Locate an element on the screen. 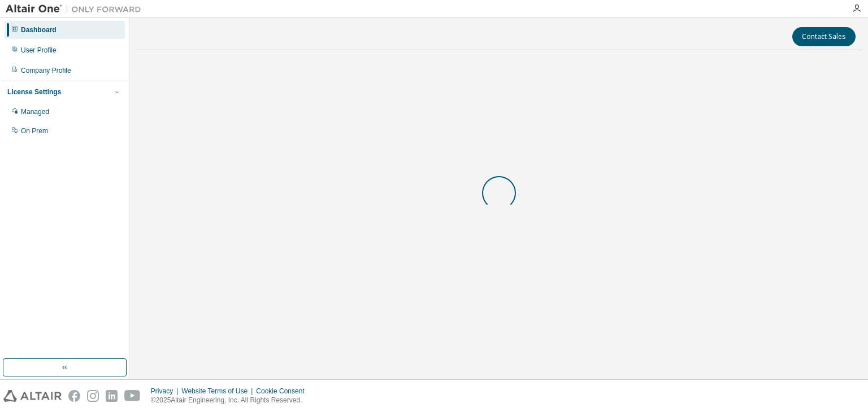  img: instagram.svg is located at coordinates (93, 396).